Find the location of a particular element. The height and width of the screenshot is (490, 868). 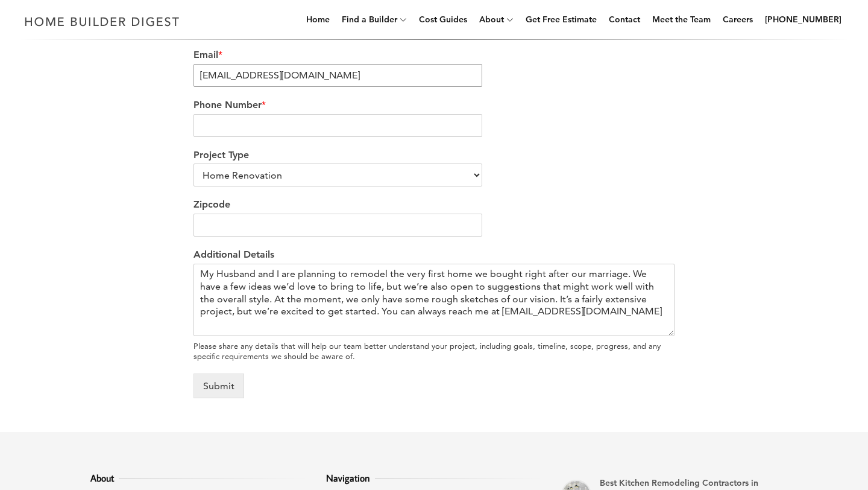

h3: Navigation is located at coordinates (434, 478).